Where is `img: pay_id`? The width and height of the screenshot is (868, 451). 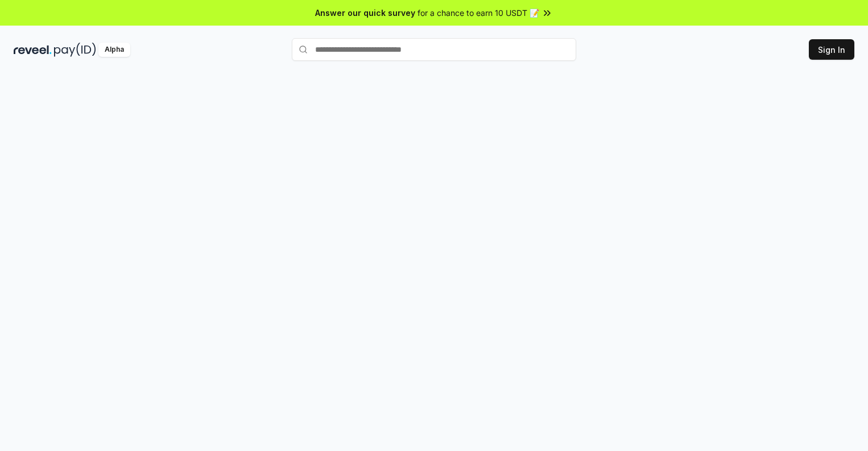
img: pay_id is located at coordinates (75, 50).